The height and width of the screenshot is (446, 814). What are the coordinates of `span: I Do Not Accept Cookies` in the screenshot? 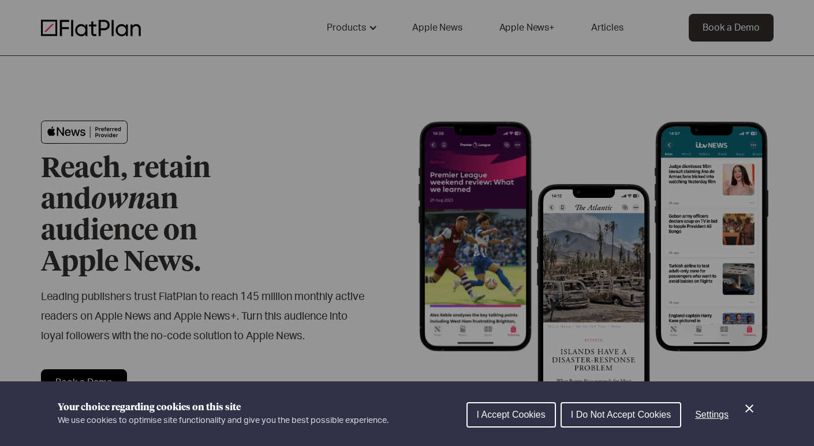 It's located at (621, 415).